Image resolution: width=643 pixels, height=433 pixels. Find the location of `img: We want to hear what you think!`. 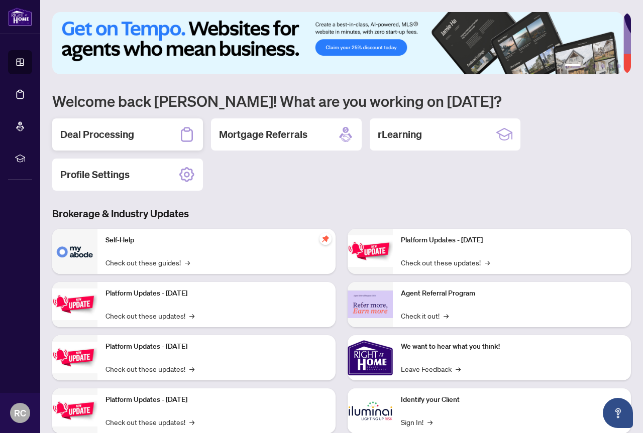

img: We want to hear what you think! is located at coordinates (370, 358).